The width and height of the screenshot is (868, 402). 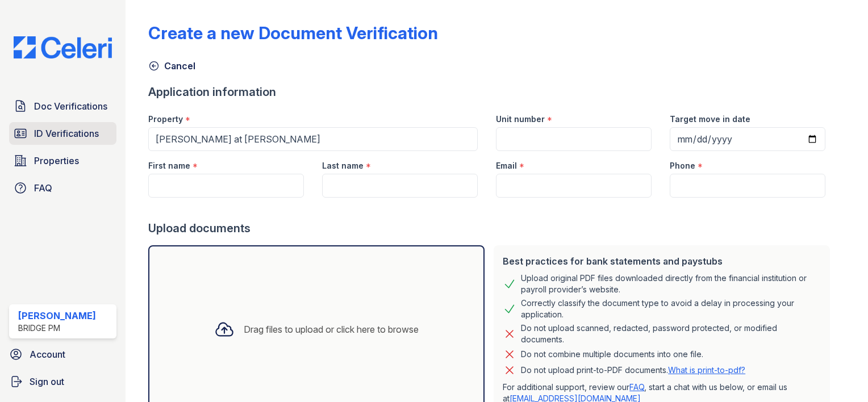 What do you see at coordinates (63, 161) in the screenshot?
I see `a: Properties` at bounding box center [63, 161].